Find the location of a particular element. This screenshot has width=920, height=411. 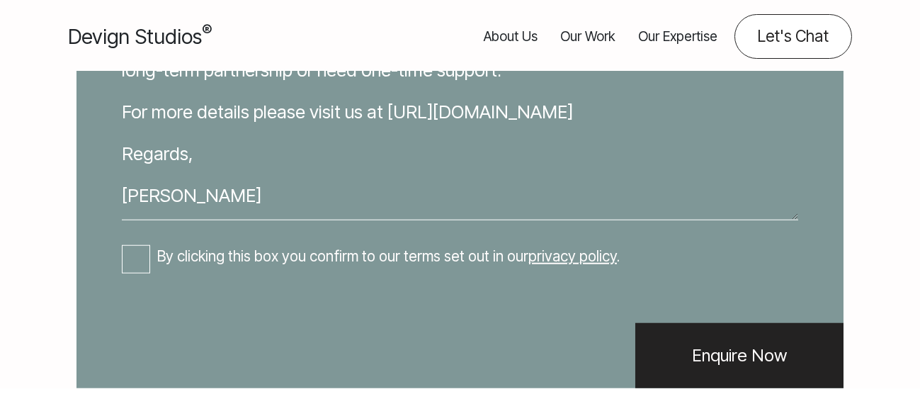

a: Our Expertise is located at coordinates (678, 36).